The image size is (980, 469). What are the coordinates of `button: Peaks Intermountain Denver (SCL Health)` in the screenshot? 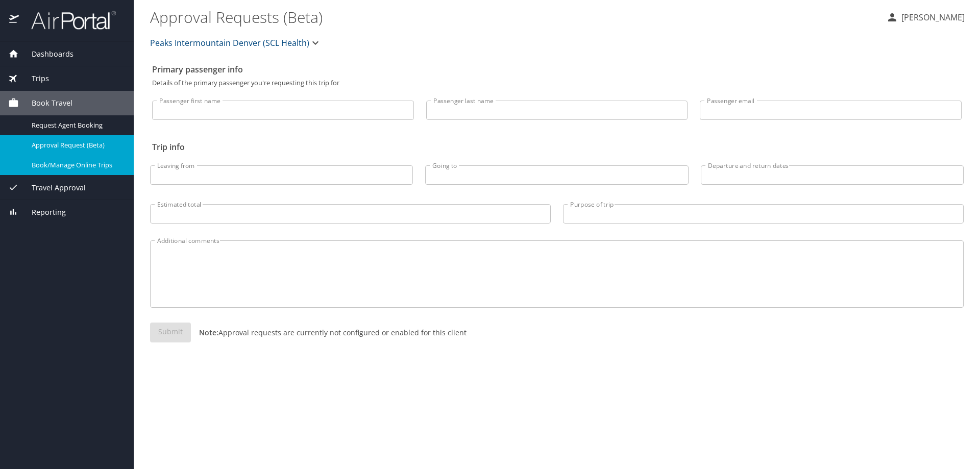 It's located at (235, 43).